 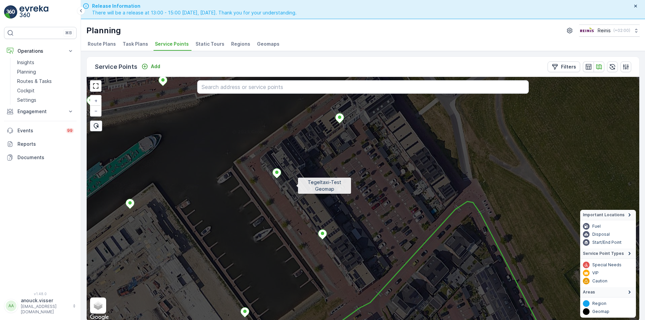 I want to click on summary: Important Locations, so click(x=608, y=215).